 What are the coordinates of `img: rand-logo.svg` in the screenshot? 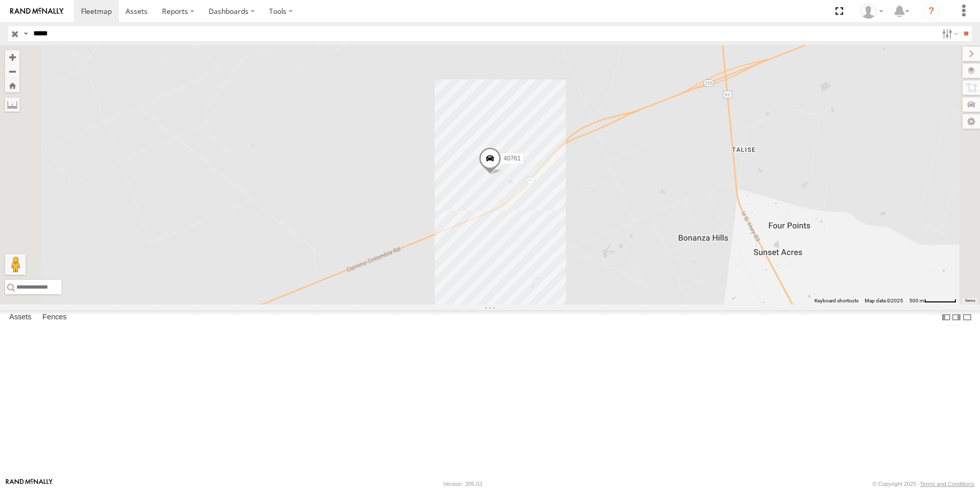 It's located at (37, 11).